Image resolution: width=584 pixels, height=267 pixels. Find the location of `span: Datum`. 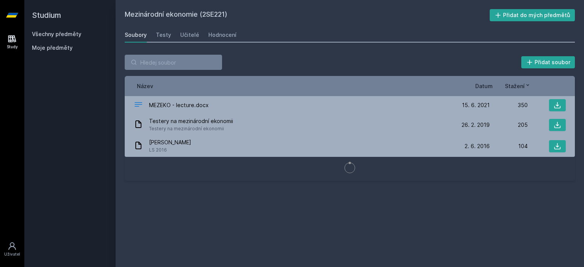

span: Datum is located at coordinates (484, 86).